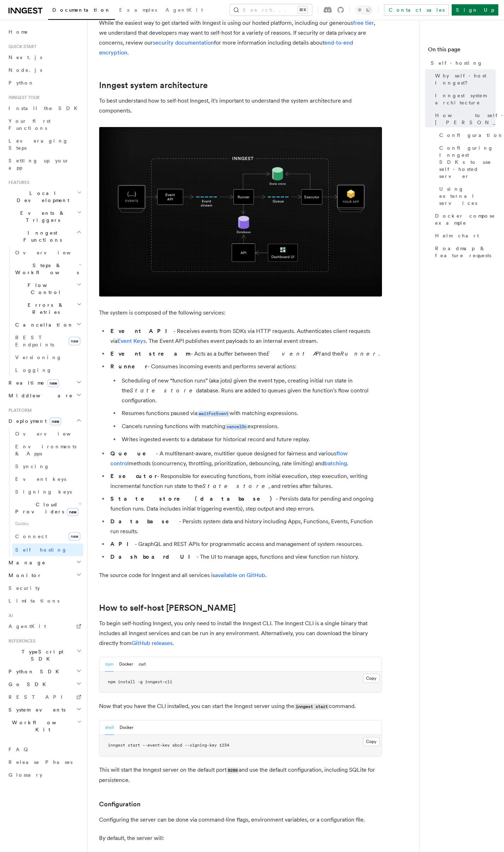 The height and width of the screenshot is (852, 504). Describe the element at coordinates (44, 108) in the screenshot. I see `a: Install the SDK` at that location.